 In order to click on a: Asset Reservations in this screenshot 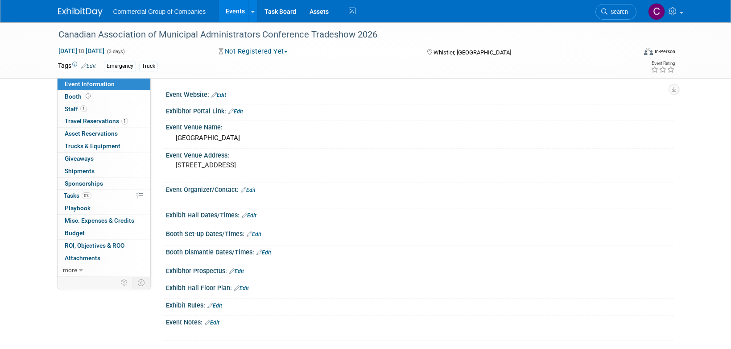, I will do `click(104, 133)`.